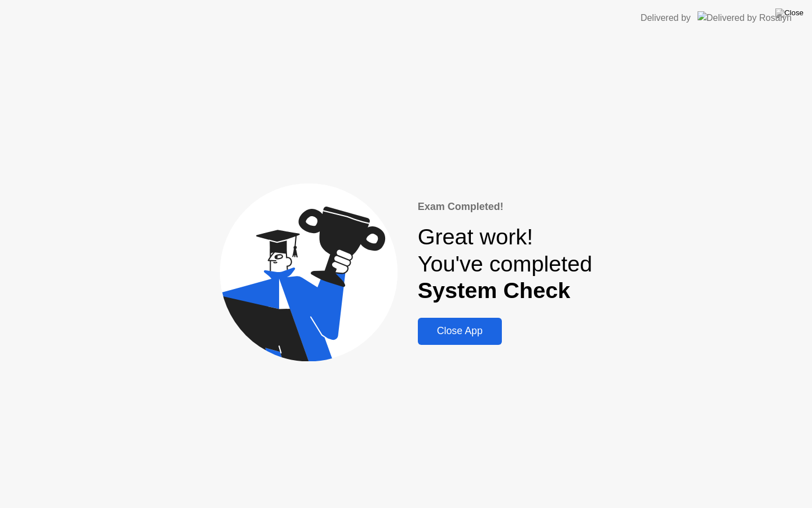  I want to click on img: Close, so click(790, 13).